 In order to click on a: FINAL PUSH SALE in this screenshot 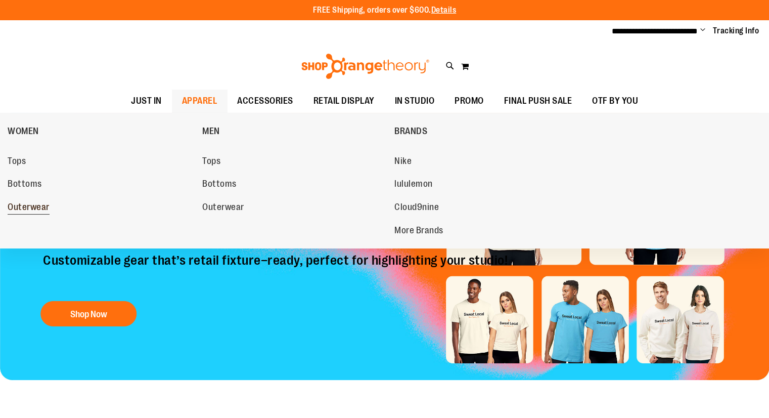, I will do `click(538, 101)`.